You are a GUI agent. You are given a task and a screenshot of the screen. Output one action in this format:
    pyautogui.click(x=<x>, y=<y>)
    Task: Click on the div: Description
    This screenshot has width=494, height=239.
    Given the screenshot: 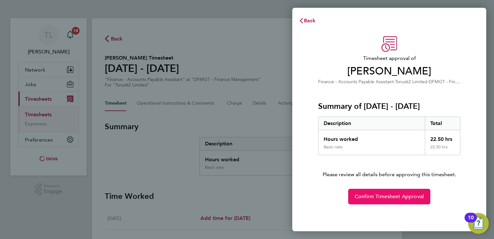 What is the action you would take?
    pyautogui.click(x=371, y=123)
    